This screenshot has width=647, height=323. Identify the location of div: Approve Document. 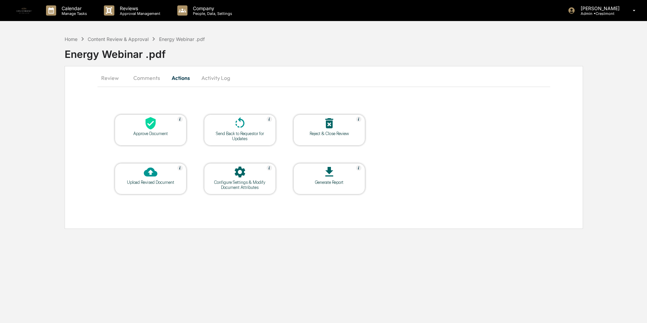
(151, 133).